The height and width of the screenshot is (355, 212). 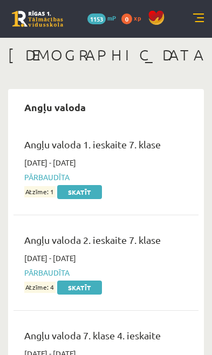 What do you see at coordinates (40, 287) in the screenshot?
I see `span: Atzīme: 4` at bounding box center [40, 287].